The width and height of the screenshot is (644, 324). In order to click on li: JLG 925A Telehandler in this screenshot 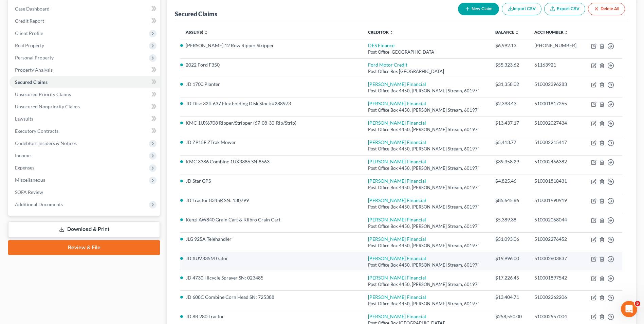, I will do `click(271, 239)`.